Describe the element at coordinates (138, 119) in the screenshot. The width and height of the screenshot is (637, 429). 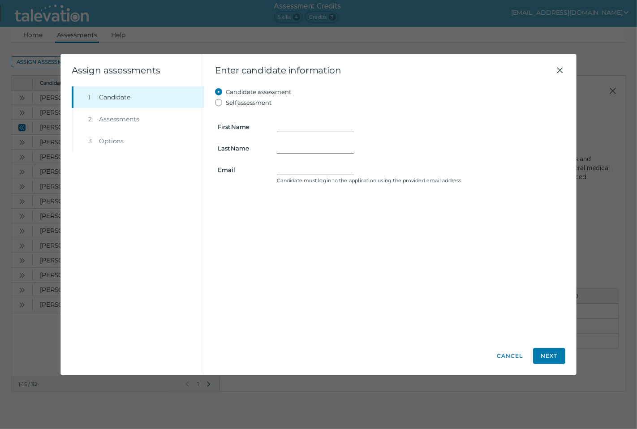
I see `nav: Wizard steps` at that location.